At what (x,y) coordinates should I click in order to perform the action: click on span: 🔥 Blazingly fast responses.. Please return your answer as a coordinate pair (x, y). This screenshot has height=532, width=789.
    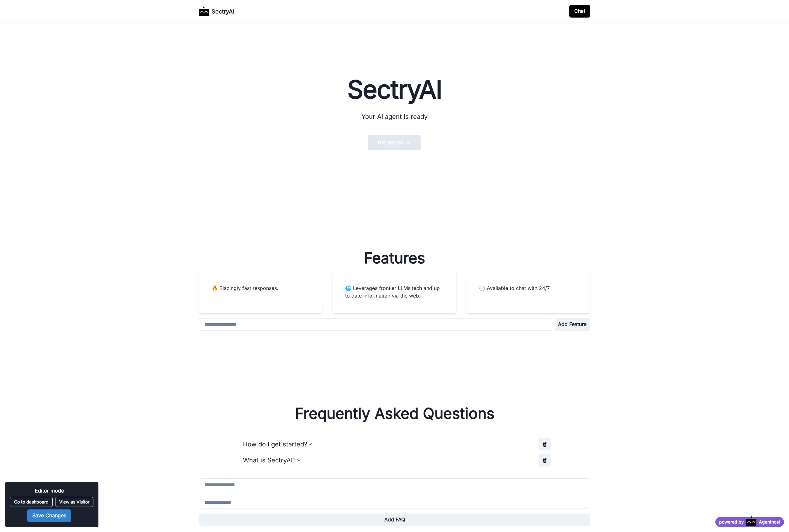
    Looking at the image, I should click on (245, 288).